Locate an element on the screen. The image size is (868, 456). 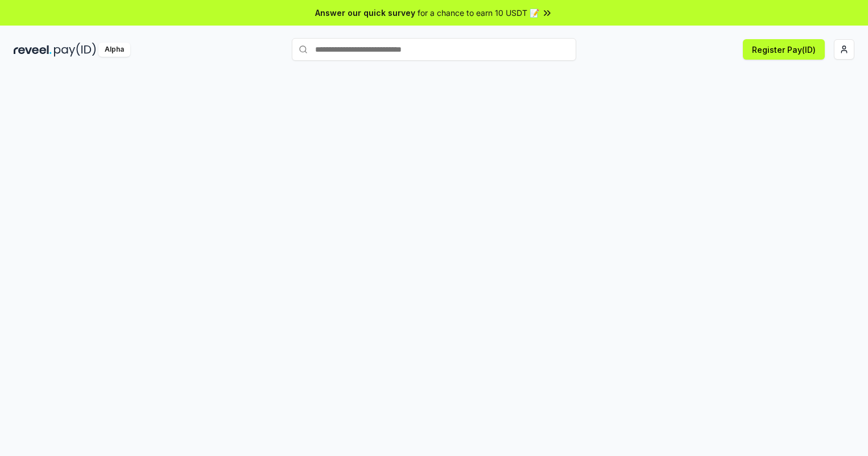
div: Alpha is located at coordinates (114, 50).